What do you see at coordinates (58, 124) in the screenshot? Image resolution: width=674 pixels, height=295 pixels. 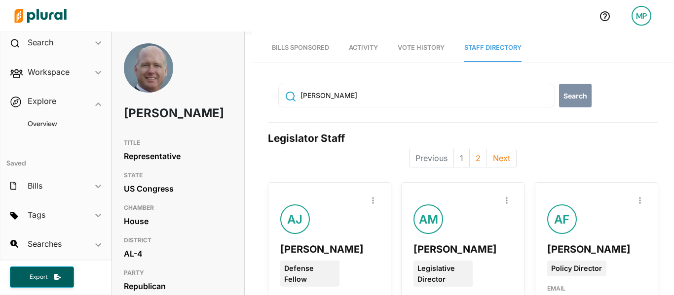 I see `h4: Overview` at bounding box center [58, 124].